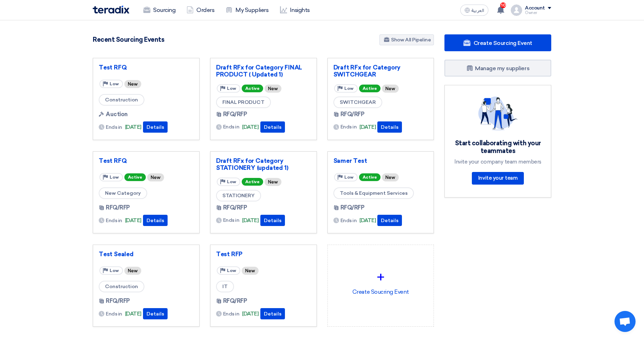  Describe the element at coordinates (535, 8) in the screenshot. I see `div: Account` at that location.